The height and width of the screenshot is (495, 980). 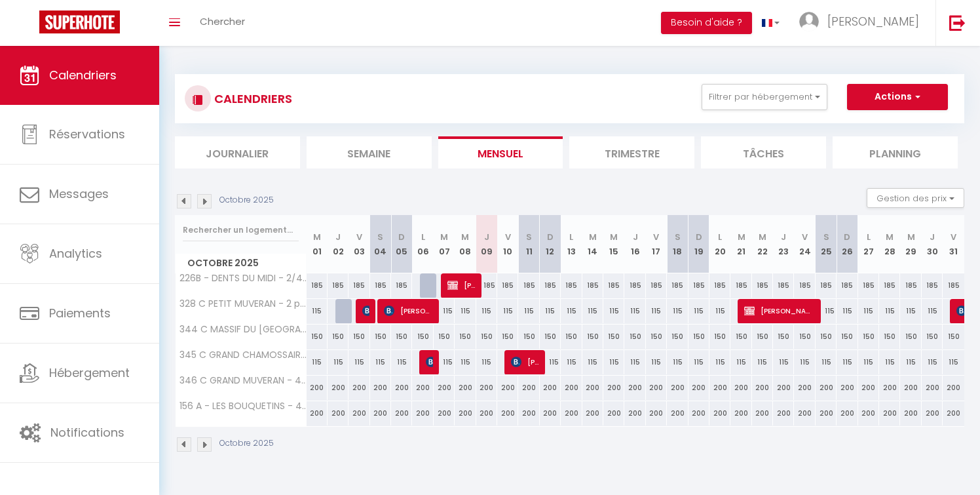 What do you see at coordinates (222, 21) in the screenshot?
I see `span: Chercher` at bounding box center [222, 21].